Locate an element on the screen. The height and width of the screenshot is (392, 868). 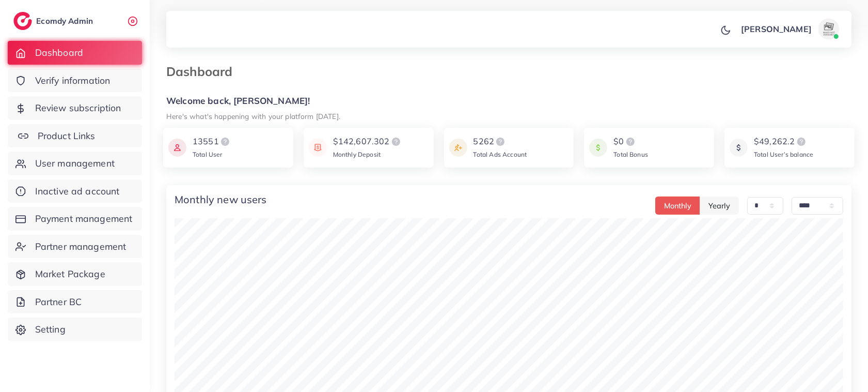
h2: Ecomdy Admin is located at coordinates (66, 20).